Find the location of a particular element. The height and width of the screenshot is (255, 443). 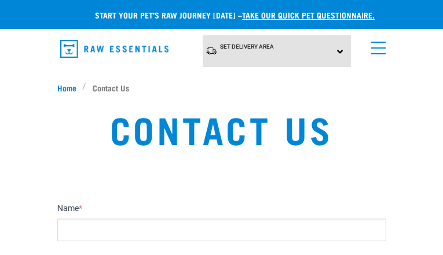

img: van-moving.png is located at coordinates (211, 51).